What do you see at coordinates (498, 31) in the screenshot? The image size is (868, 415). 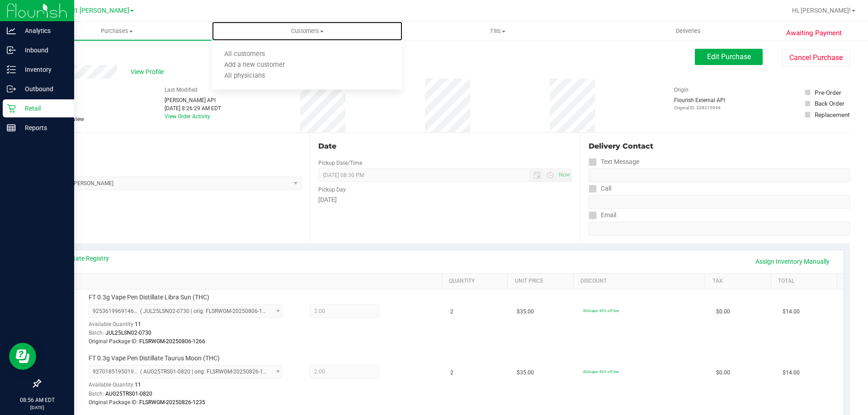 I see `a: Tills` at bounding box center [498, 31].